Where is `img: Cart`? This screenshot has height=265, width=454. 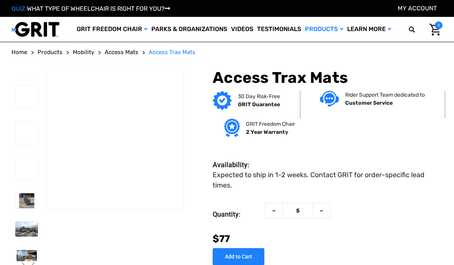
img: Cart is located at coordinates (435, 29).